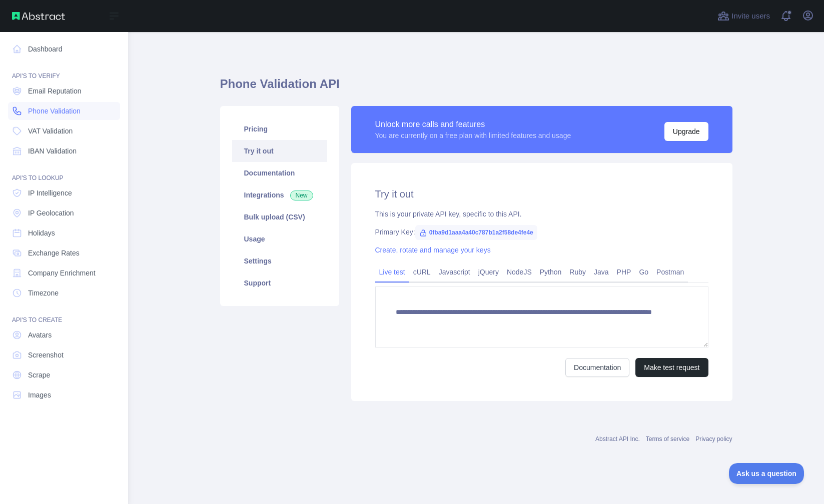  I want to click on span: Invite users, so click(750, 16).